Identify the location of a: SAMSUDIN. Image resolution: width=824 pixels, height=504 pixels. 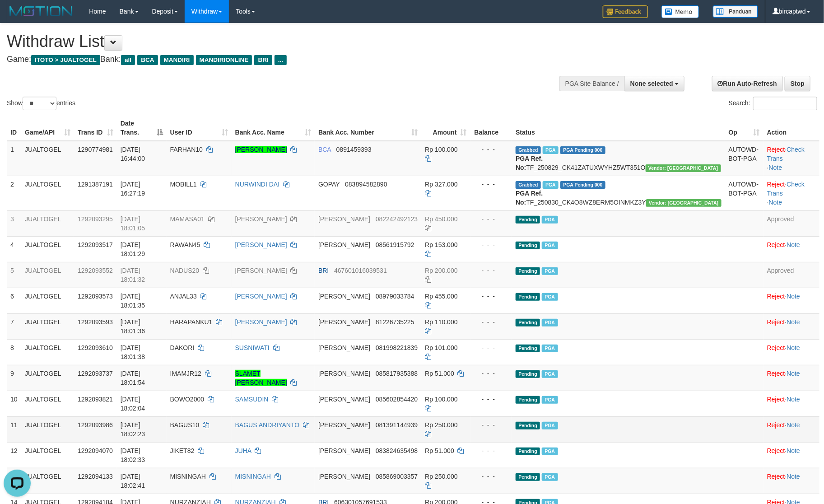
(252, 399).